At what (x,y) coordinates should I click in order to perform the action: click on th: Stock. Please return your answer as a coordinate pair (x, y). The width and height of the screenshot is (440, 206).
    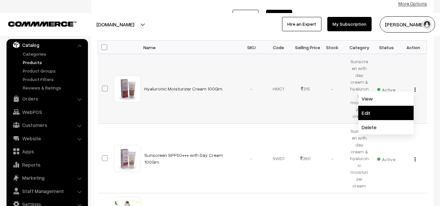
    Looking at the image, I should click on (332, 47).